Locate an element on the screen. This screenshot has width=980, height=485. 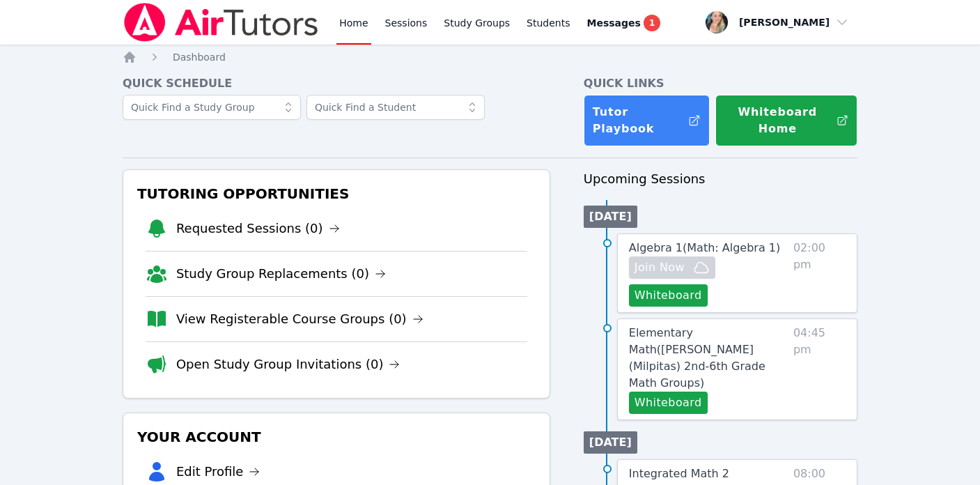
span: Join Now is located at coordinates (660, 267).